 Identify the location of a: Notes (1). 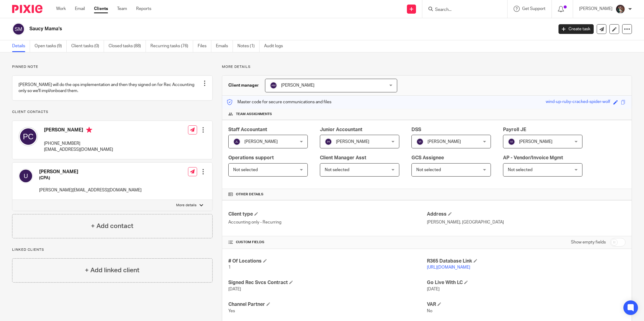
(248, 46).